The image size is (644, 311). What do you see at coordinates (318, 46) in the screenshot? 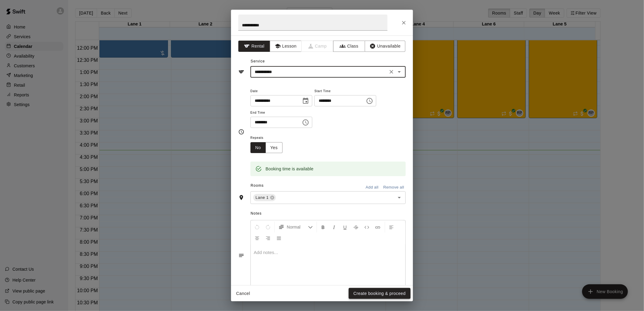
I see `span: Camps can only be created in the Services page` at bounding box center [318, 46].